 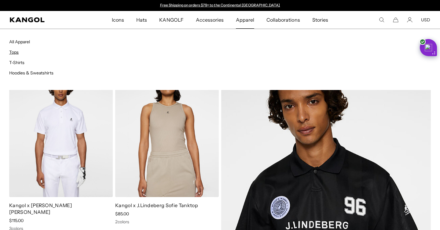 I want to click on a: Tops, so click(x=14, y=52).